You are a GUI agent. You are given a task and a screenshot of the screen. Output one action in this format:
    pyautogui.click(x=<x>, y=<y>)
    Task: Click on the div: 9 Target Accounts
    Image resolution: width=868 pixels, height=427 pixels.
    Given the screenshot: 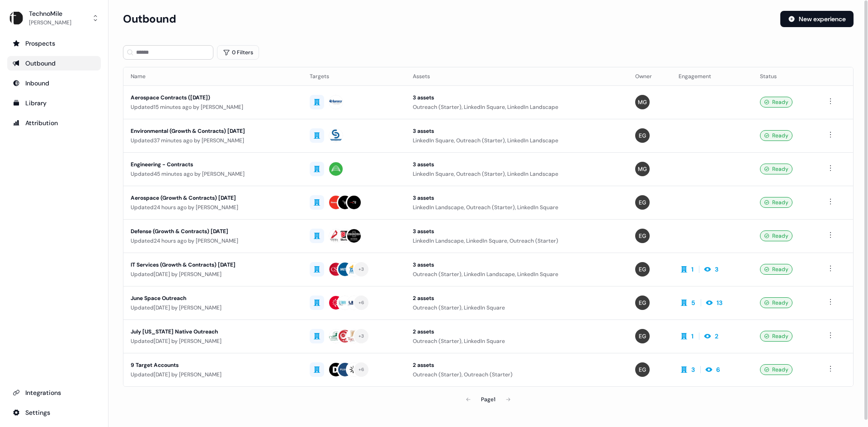 What is the action you would take?
    pyautogui.click(x=213, y=365)
    